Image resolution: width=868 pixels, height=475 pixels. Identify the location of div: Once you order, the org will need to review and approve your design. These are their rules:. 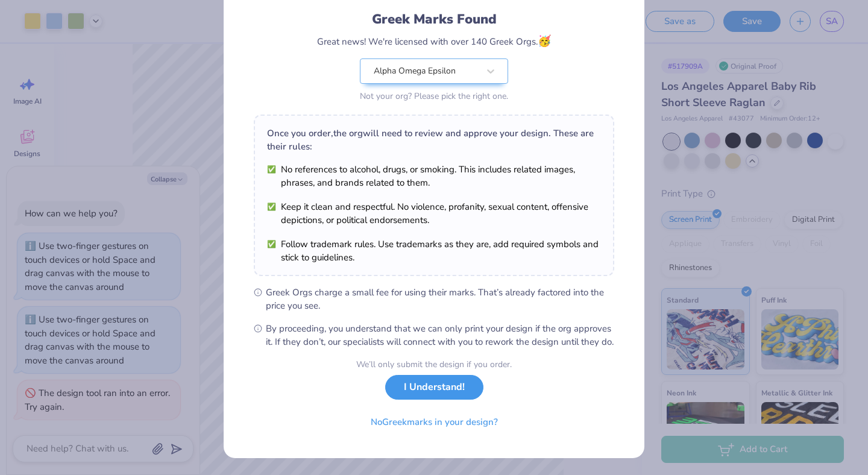
(434, 140).